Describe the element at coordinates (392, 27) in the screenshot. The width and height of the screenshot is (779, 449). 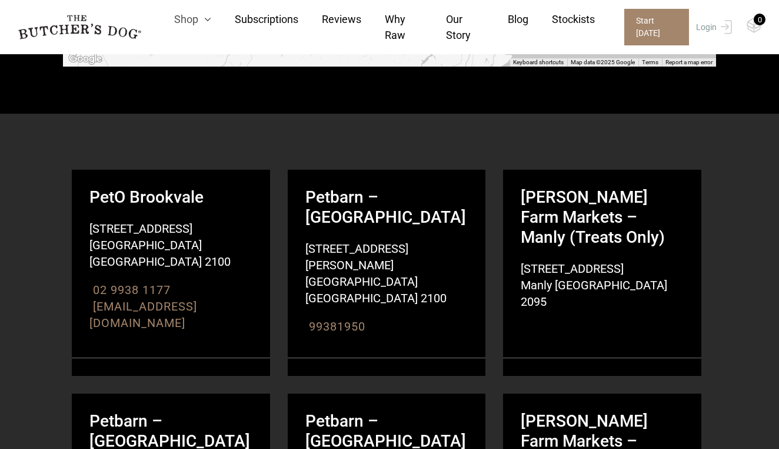
I see `a: Why Raw` at that location.